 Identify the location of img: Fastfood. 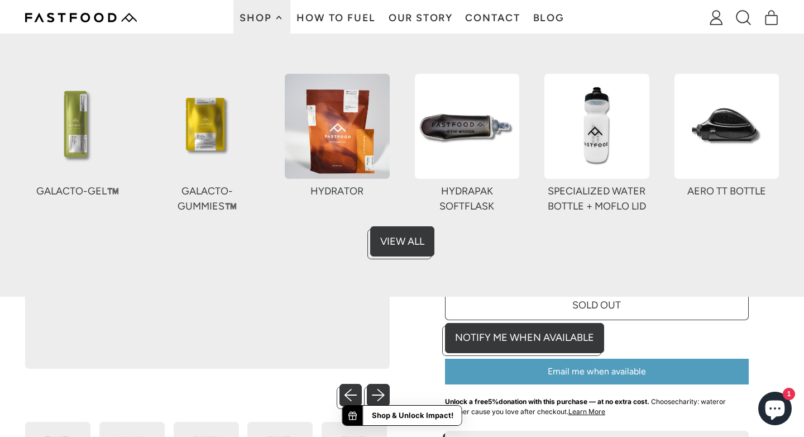
(81, 17).